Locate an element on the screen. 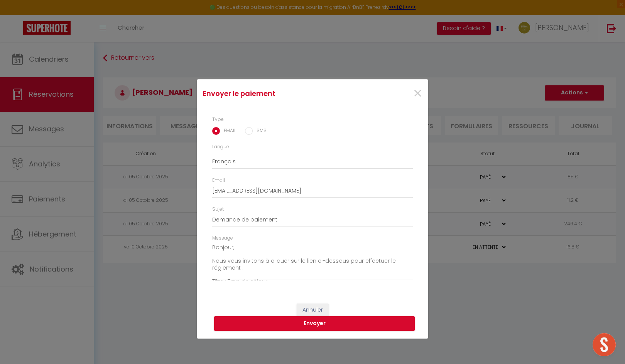  label: Sujet is located at coordinates (218, 209).